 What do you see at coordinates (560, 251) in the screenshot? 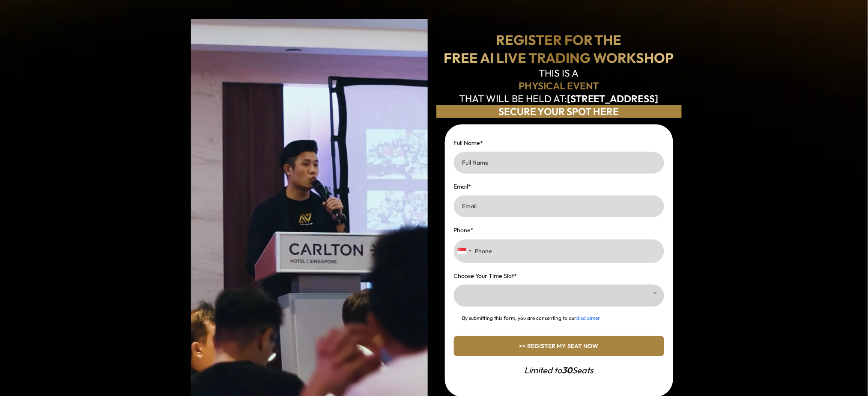
I see `input: Phone` at bounding box center [560, 251].